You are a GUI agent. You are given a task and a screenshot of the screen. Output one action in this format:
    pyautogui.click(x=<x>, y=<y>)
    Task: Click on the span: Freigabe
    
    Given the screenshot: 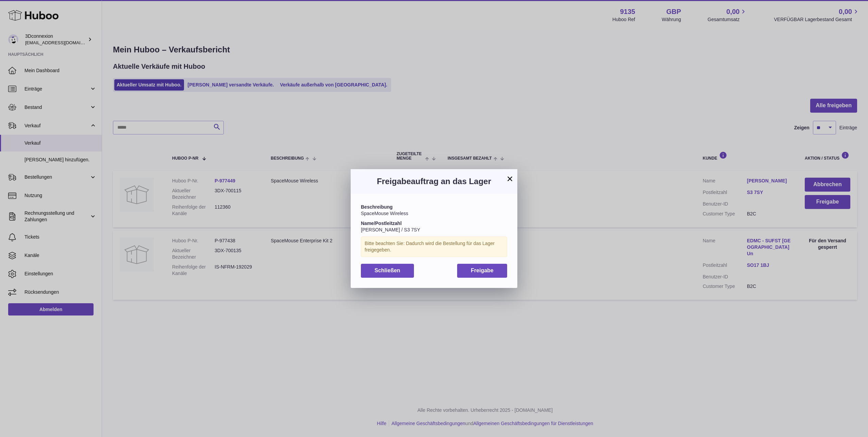 What is the action you would take?
    pyautogui.click(x=482, y=270)
    